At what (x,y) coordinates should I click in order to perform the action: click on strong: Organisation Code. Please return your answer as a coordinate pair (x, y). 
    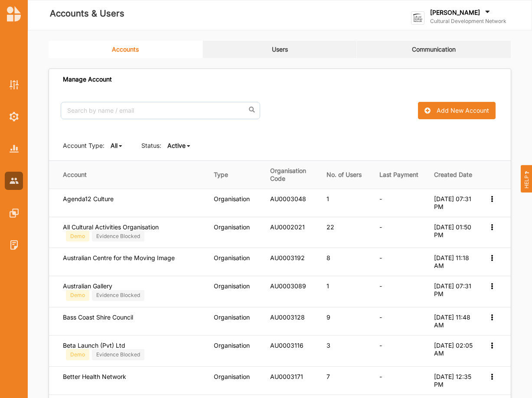
    Looking at the image, I should click on (293, 175).